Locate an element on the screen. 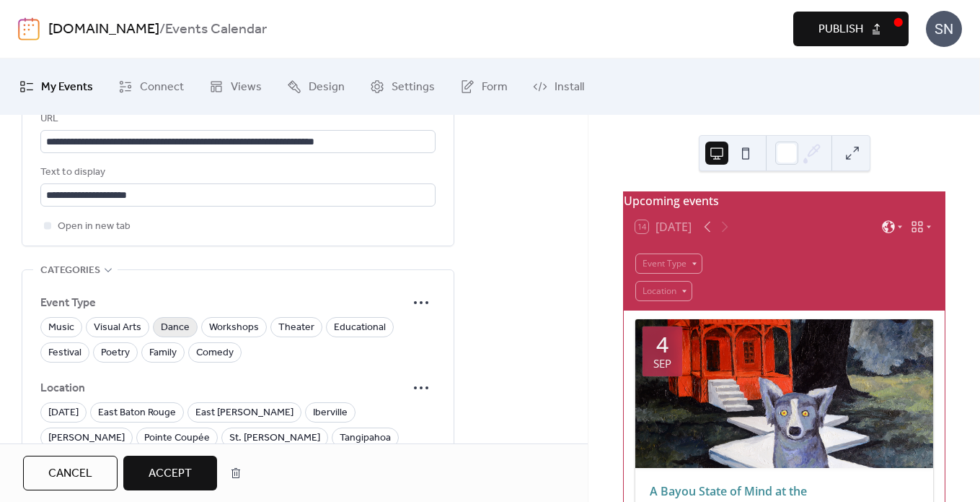 This screenshot has width=980, height=502. span: Visual Arts is located at coordinates (117, 328).